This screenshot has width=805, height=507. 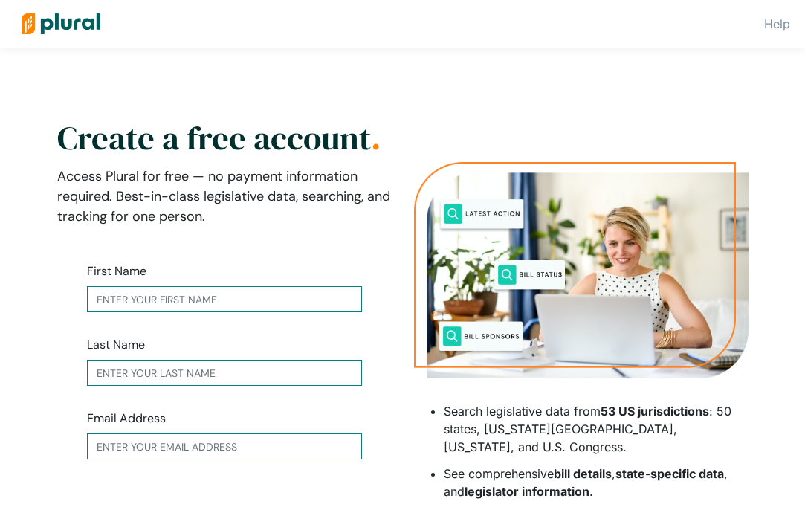 What do you see at coordinates (655, 411) in the screenshot?
I see `strong: 53 US jurisdictions` at bounding box center [655, 411].